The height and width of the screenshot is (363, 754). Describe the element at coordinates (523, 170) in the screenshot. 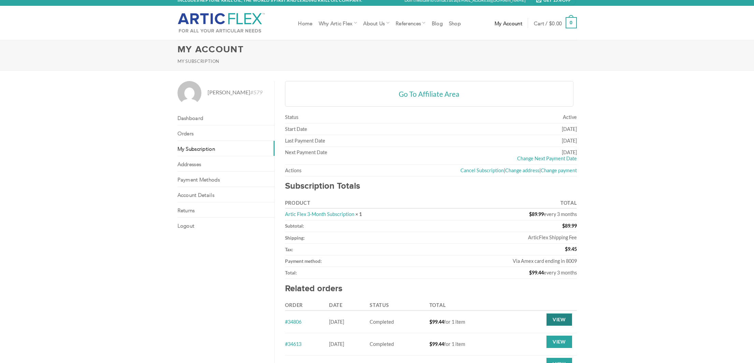

I see `a: Change address` at that location.